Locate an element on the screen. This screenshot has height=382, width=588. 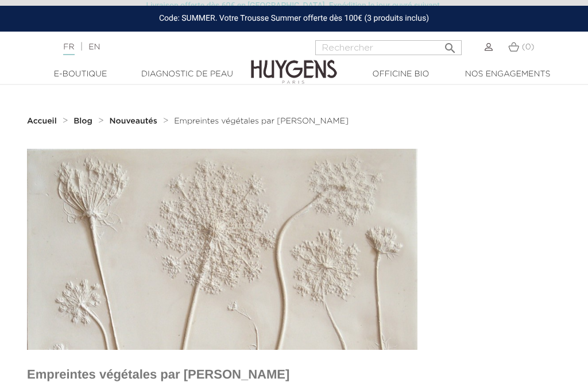
img: Huygens is located at coordinates (294, 63).